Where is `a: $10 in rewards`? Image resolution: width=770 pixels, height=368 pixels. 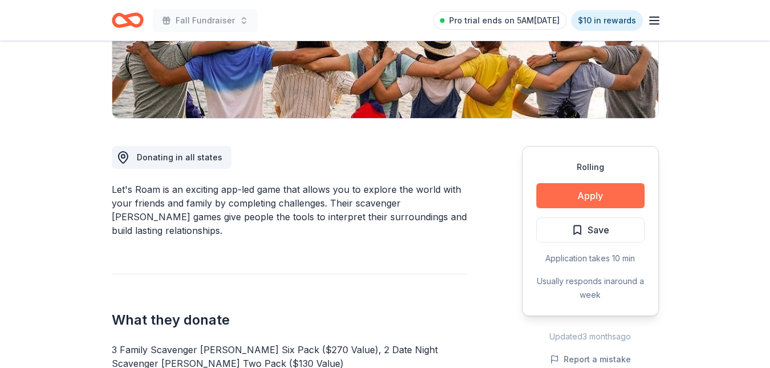 a: $10 in rewards is located at coordinates (607, 21).